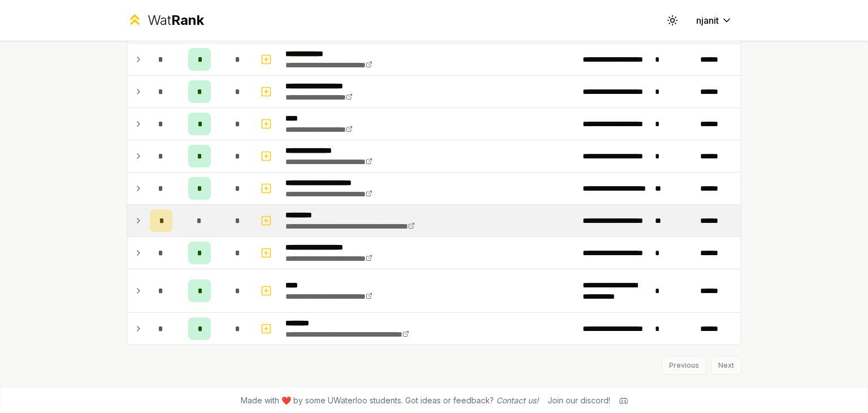 The width and height of the screenshot is (868, 413). Describe the element at coordinates (707, 21) in the screenshot. I see `span: njanit` at that location.